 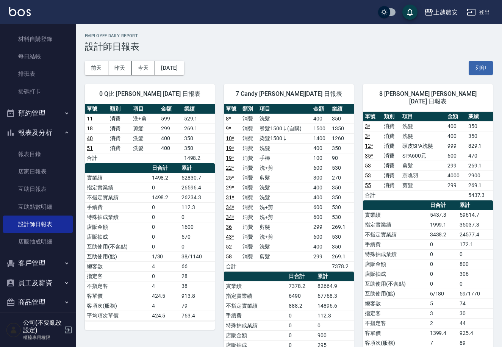 What do you see at coordinates (120, 68) in the screenshot?
I see `button: 昨天` at bounding box center [120, 68].